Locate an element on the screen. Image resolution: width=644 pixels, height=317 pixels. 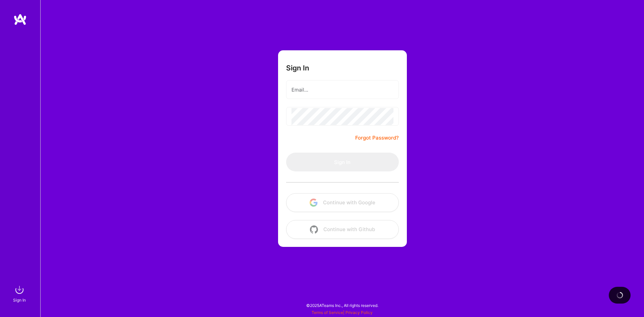
img: sign in is located at coordinates (20, 290).